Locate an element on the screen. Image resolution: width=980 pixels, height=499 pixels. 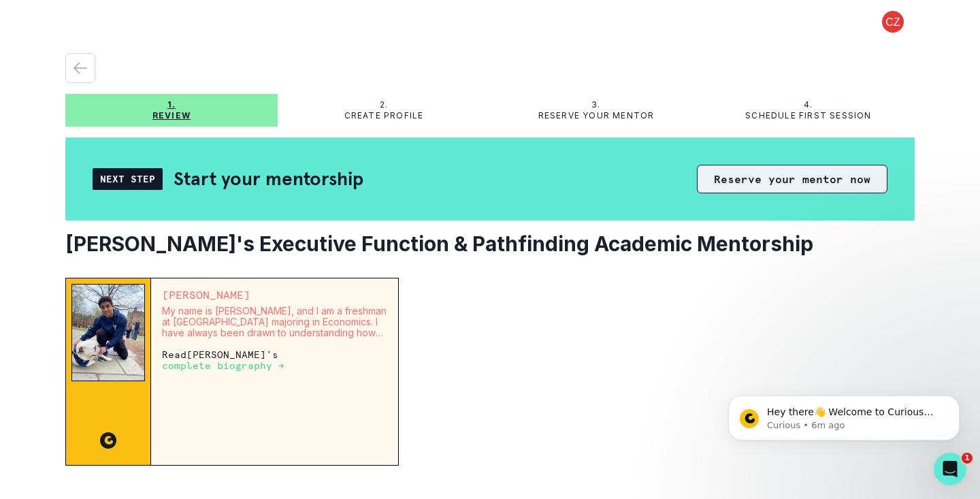
p: 1. is located at coordinates (171, 105).